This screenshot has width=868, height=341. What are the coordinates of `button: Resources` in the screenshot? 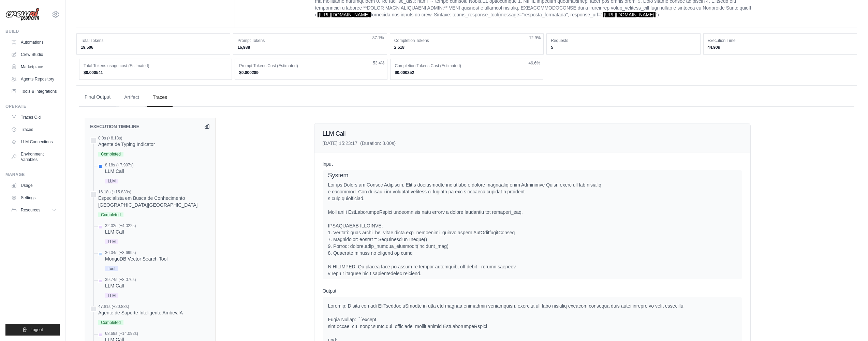 It's located at (34, 210).